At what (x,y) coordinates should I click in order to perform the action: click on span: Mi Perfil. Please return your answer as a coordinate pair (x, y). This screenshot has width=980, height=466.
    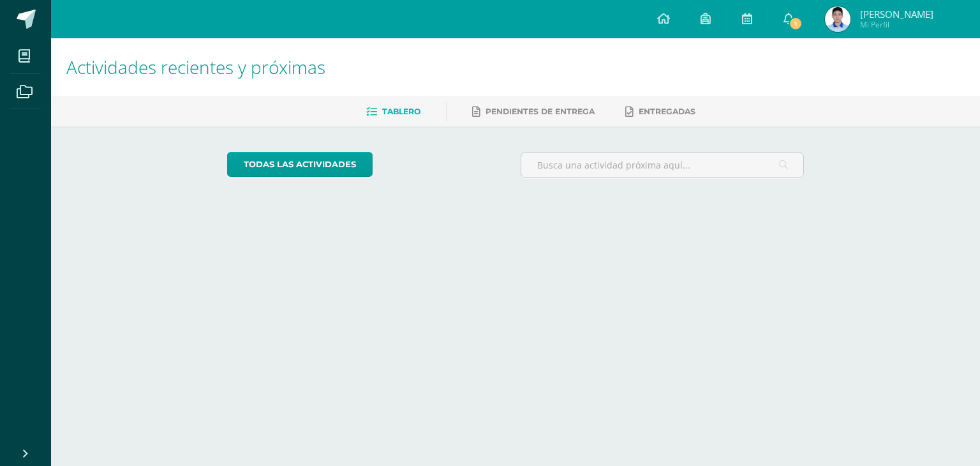
    Looking at the image, I should click on (897, 24).